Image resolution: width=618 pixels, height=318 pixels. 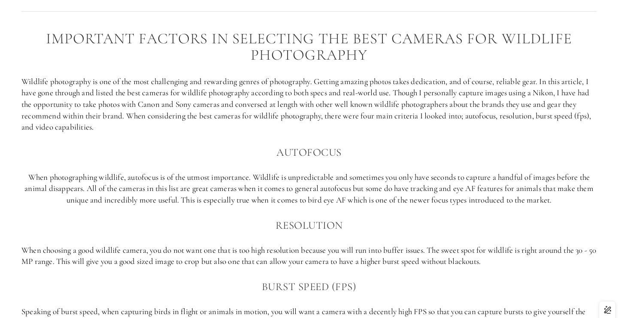 I want to click on p: When choosing a good wildlife camera, you do not want one that is too high resolution because you..., so click(x=309, y=256).